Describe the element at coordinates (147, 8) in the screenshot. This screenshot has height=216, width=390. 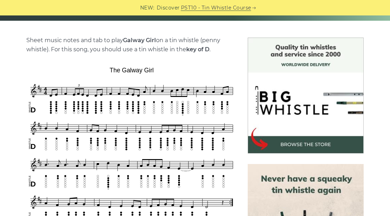
I see `span: NEW:` at that location.